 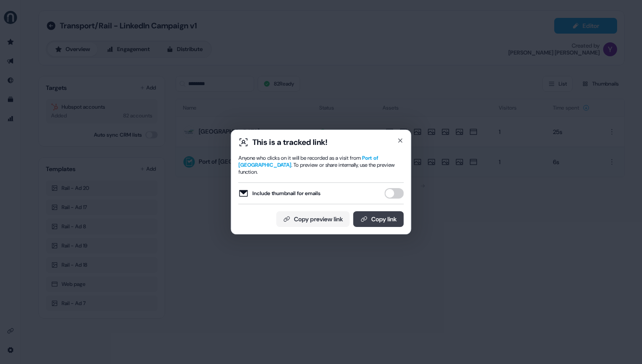 I want to click on div: This is a tracked link!, so click(x=290, y=142).